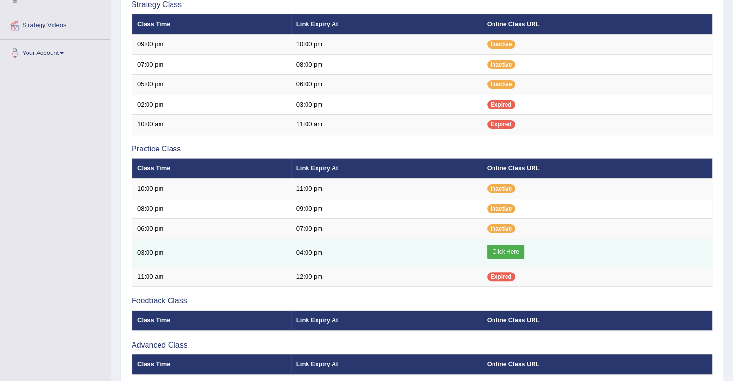  I want to click on td: 05:00 pm, so click(212, 85).